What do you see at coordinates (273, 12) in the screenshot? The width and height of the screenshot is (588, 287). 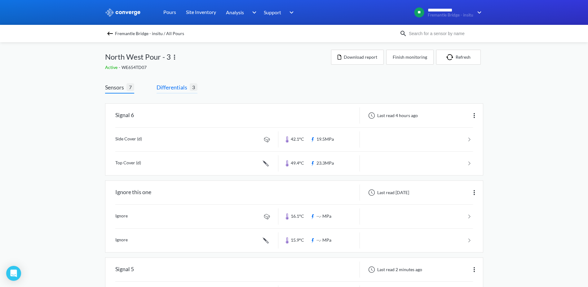 I see `span: Support` at bounding box center [273, 12].